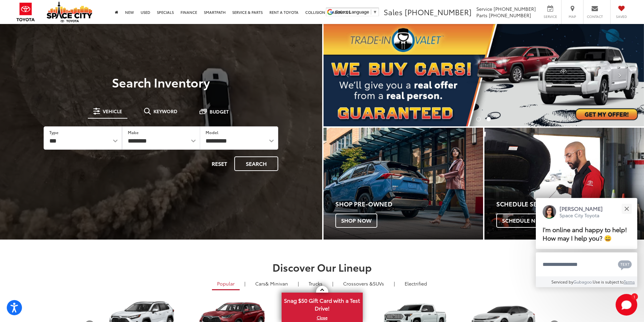 This screenshot has height=322, width=644. Describe the element at coordinates (524, 220) in the screenshot. I see `span: Schedule Now` at that location.